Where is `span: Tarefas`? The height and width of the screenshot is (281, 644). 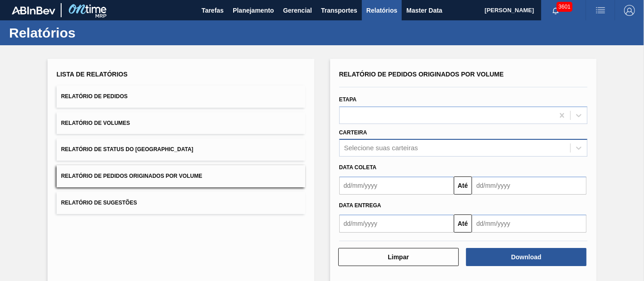
span: Tarefas is located at coordinates (212, 11).